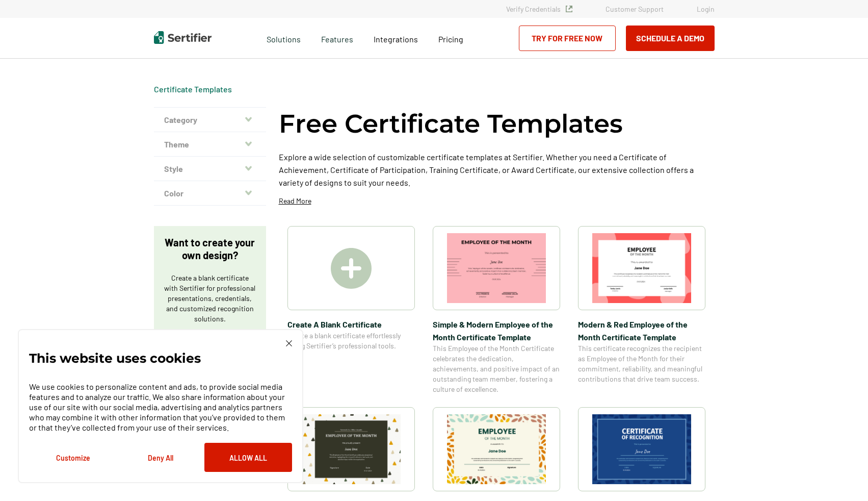 This screenshot has width=868, height=501. What do you see at coordinates (451, 38) in the screenshot?
I see `a: Pricing` at bounding box center [451, 38].